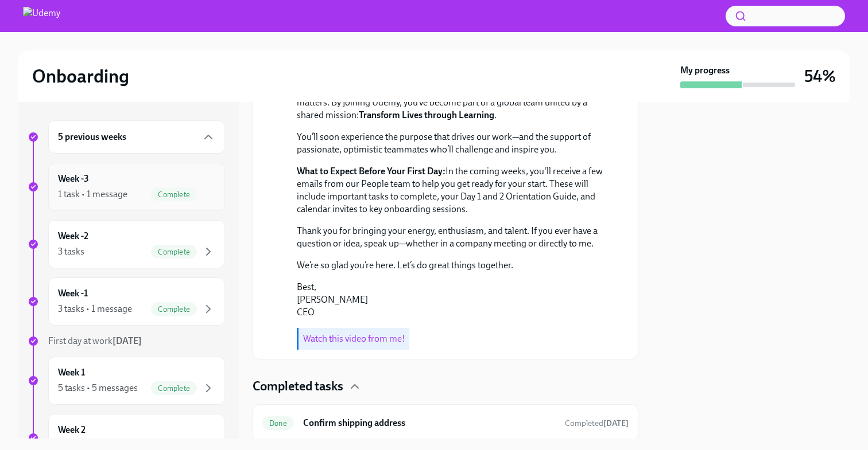 The width and height of the screenshot is (868, 450). Describe the element at coordinates (92, 137) in the screenshot. I see `h6: 5 previous weeks` at that location.